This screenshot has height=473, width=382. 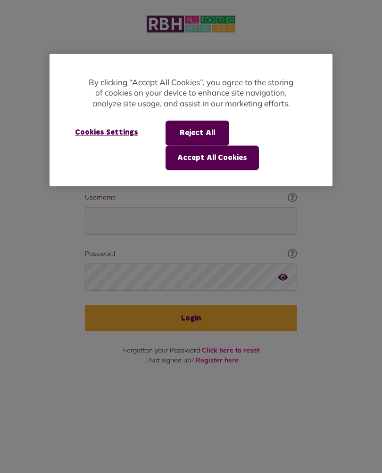 I want to click on button: Cookies Settings, so click(x=106, y=133).